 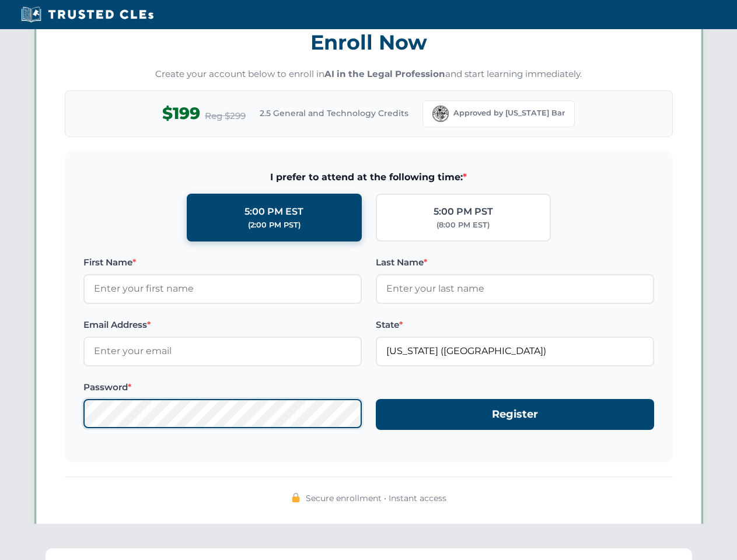 What do you see at coordinates (273, 212) in the screenshot?
I see `div: 5:00 PM EST` at bounding box center [273, 212].